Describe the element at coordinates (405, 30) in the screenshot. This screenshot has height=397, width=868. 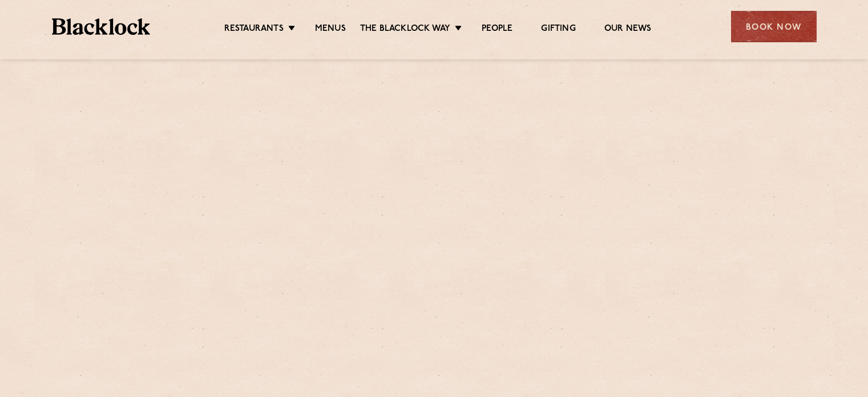
I see `a: The Blacklock Way` at that location.